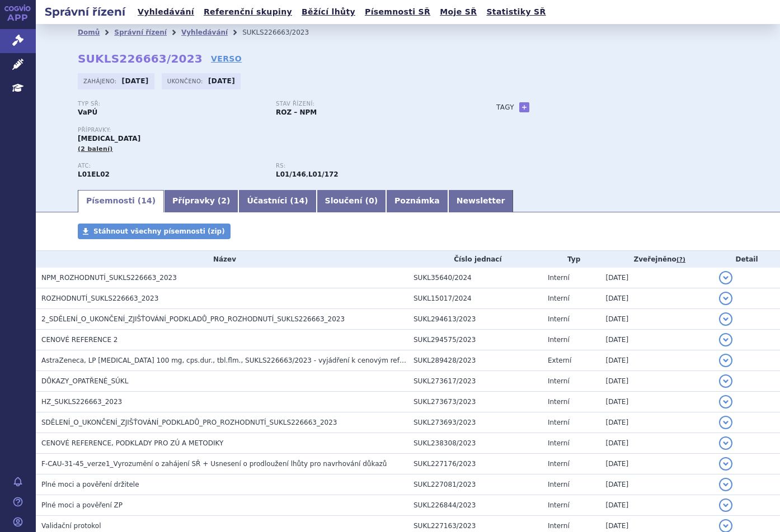  Describe the element at coordinates (171, 166) in the screenshot. I see `p: ATC:` at that location.